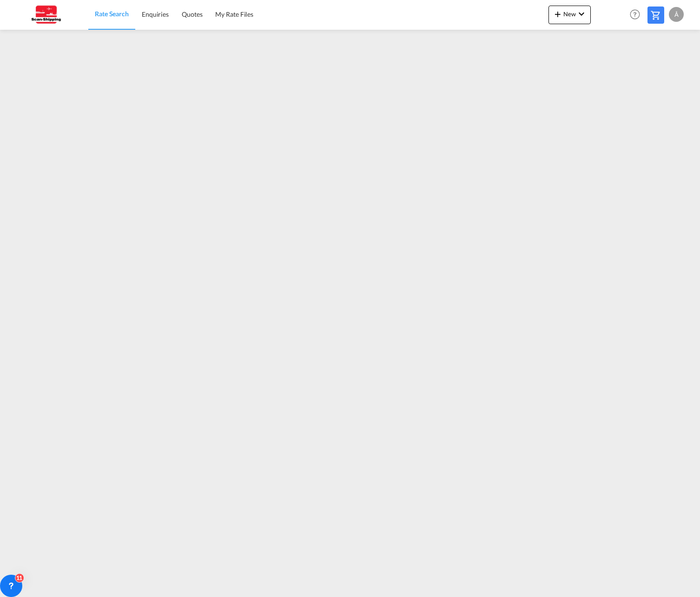 This screenshot has height=597, width=700. What do you see at coordinates (635, 14) in the screenshot?
I see `span: Help` at bounding box center [635, 14].